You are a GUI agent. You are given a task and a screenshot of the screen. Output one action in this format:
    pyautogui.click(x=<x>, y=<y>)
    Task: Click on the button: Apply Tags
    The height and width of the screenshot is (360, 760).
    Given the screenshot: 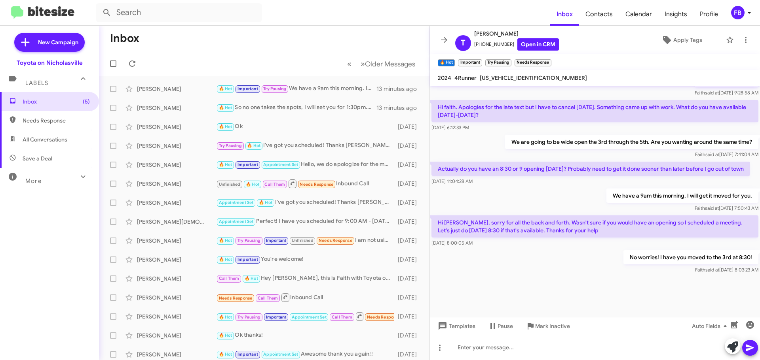 What is the action you would take?
    pyautogui.click(x=681, y=40)
    